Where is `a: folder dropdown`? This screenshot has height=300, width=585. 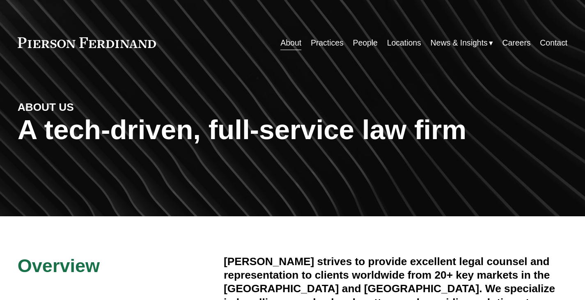
a: folder dropdown is located at coordinates (462, 43).